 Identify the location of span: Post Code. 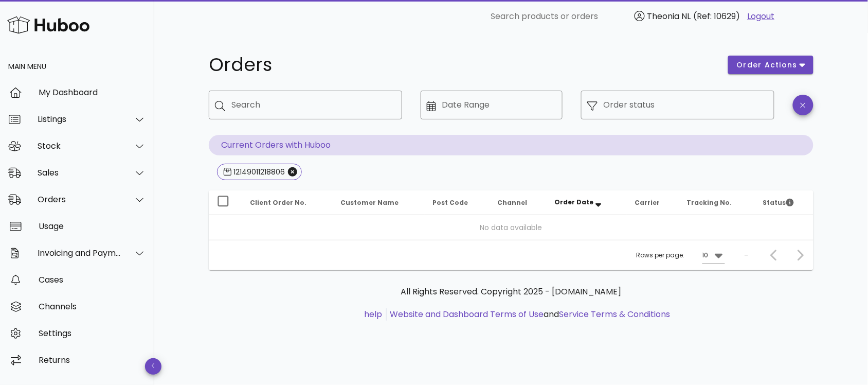
(450, 202).